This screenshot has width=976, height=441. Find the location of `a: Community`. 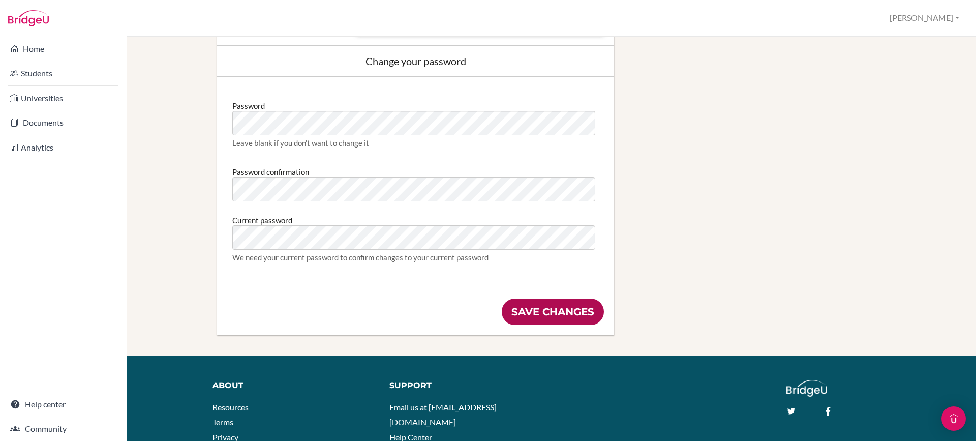

a: Community is located at coordinates (63, 429).